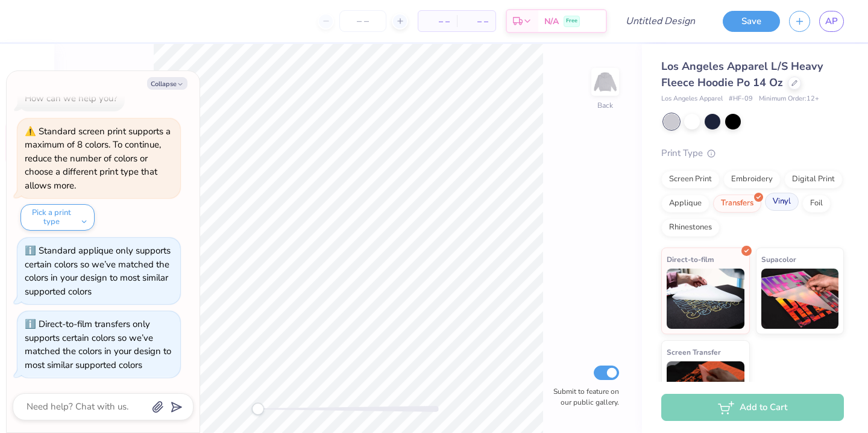 This screenshot has height=433, width=868. What do you see at coordinates (752, 180) in the screenshot?
I see `div: Embroidery` at bounding box center [752, 180].